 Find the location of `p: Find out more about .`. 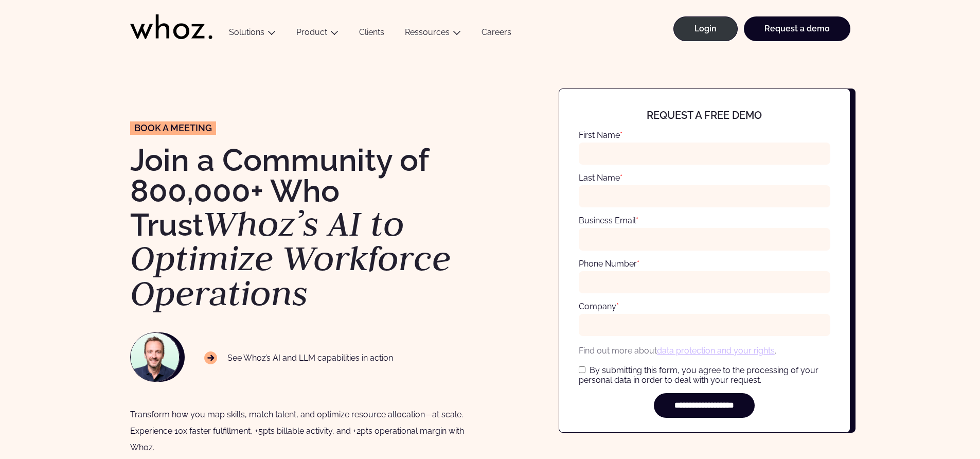

p: Find out more about . is located at coordinates (704, 350).